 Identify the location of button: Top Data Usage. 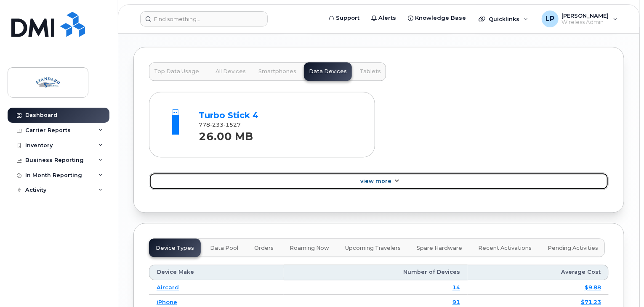
(176, 71).